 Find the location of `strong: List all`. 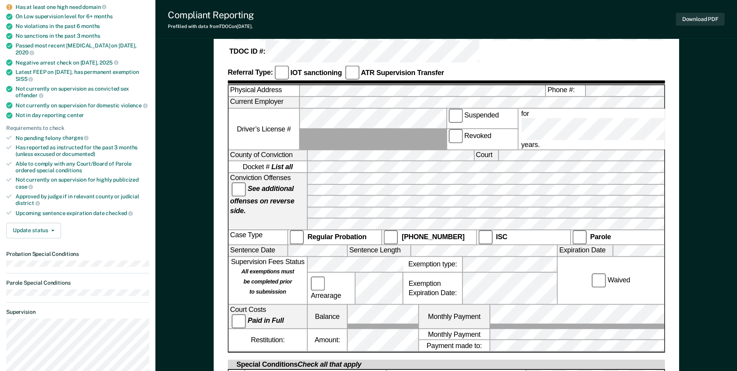

strong: List all is located at coordinates (282, 167).